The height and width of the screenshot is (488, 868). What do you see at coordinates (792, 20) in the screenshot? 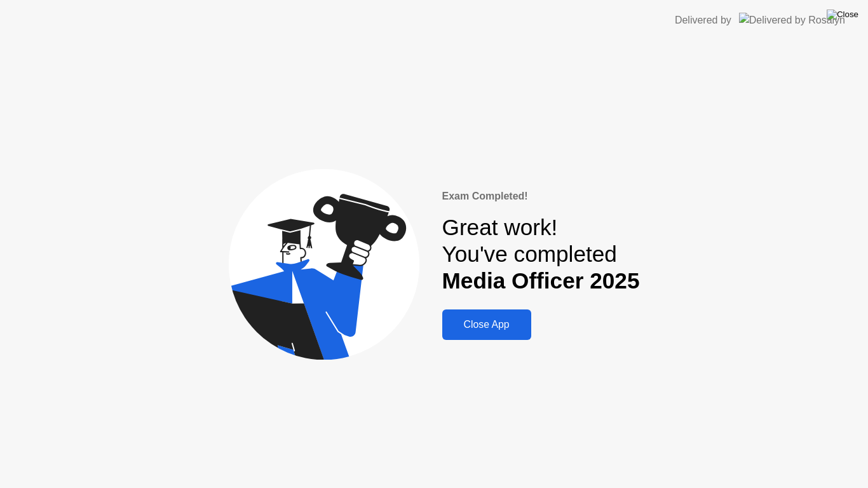
I see `img: Delivered by Rosalyn` at bounding box center [792, 20].